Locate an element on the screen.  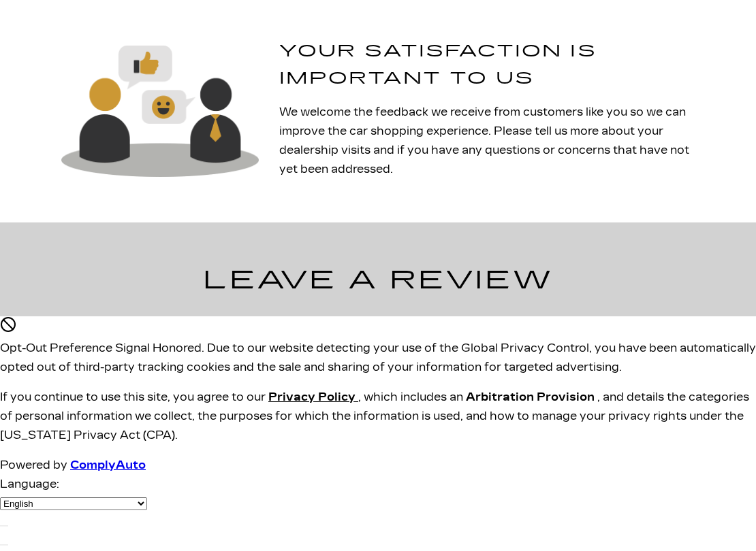
u: Privacy Policy is located at coordinates (312, 397).